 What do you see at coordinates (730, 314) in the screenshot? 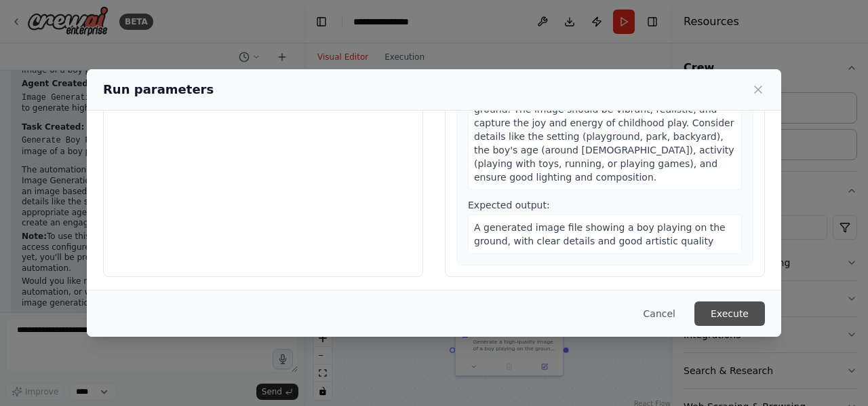
I see `button: Execute` at bounding box center [730, 314].